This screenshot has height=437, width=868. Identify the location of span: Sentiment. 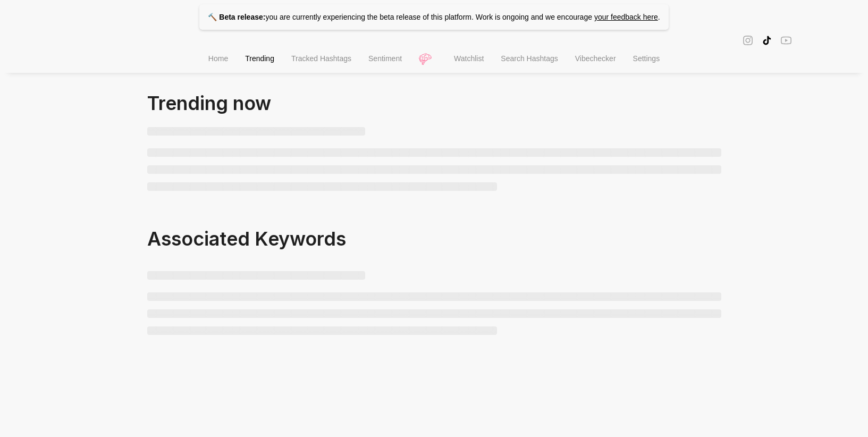
(385, 58).